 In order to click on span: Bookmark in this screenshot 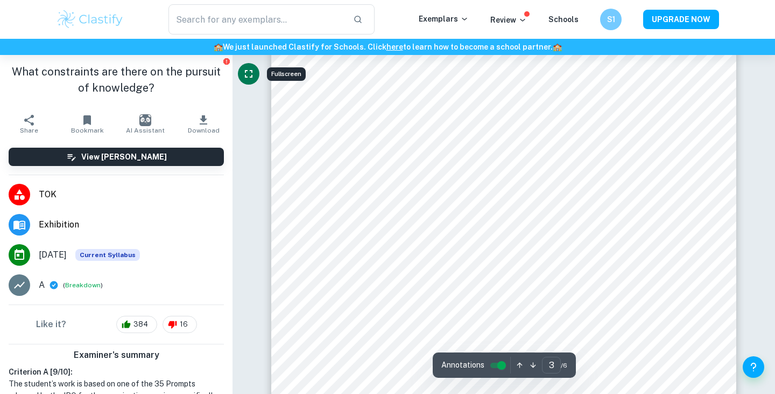, I will do `click(87, 130)`.